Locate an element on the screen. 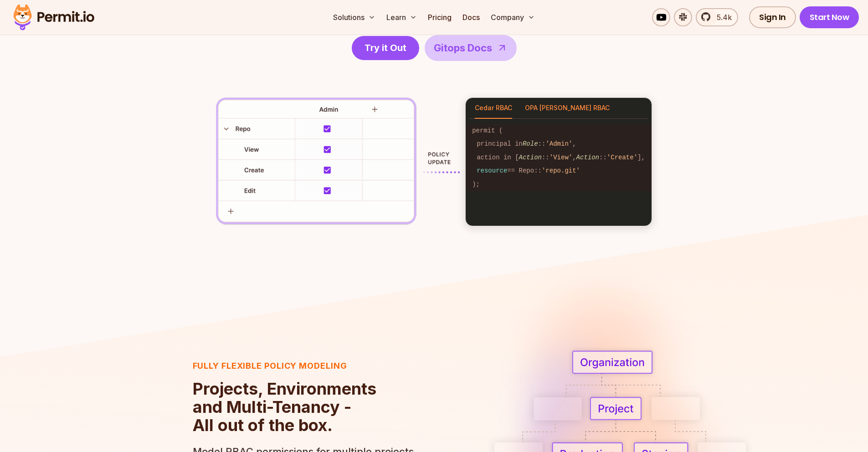 This screenshot has height=452, width=868. code: action in [ :: , :: ], is located at coordinates (559, 158).